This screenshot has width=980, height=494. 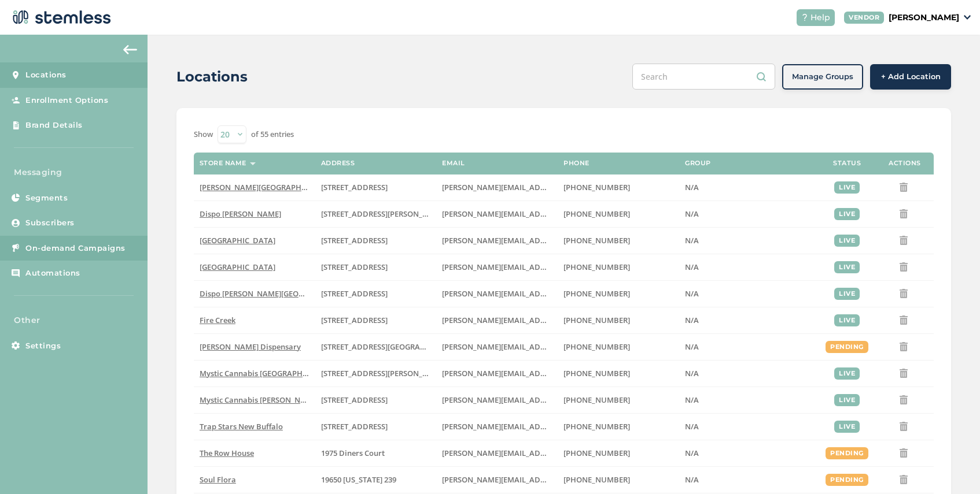 What do you see at coordinates (254, 187) in the screenshot?
I see `label: Dispo Hazel Park` at bounding box center [254, 187].